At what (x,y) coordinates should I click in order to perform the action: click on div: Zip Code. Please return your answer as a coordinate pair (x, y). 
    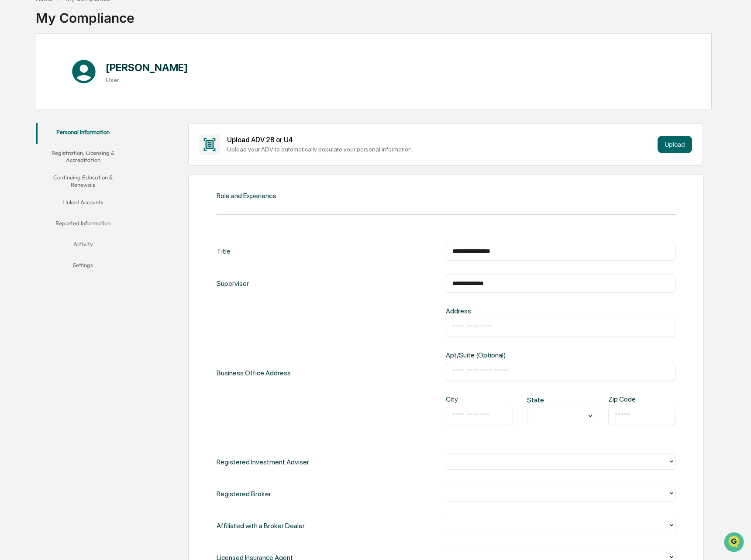
    Looking at the image, I should click on (623, 399).